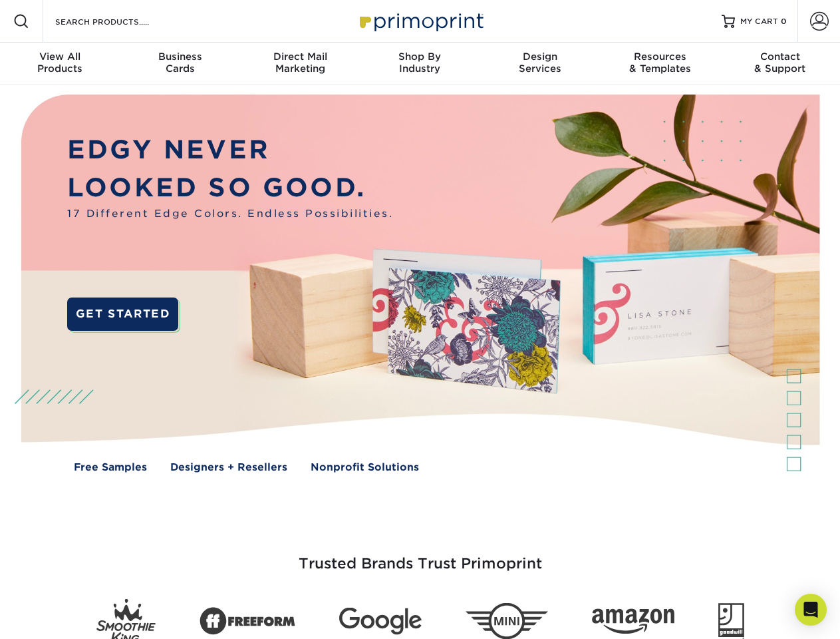  Describe the element at coordinates (731, 621) in the screenshot. I see `img: Goodwill` at that location.